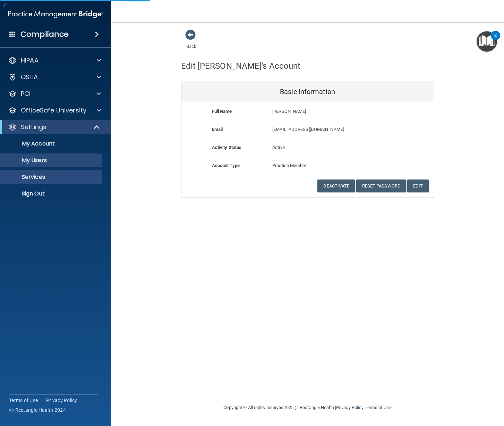 The width and height of the screenshot is (504, 426). What do you see at coordinates (418, 186) in the screenshot?
I see `button: Edit` at bounding box center [418, 186].